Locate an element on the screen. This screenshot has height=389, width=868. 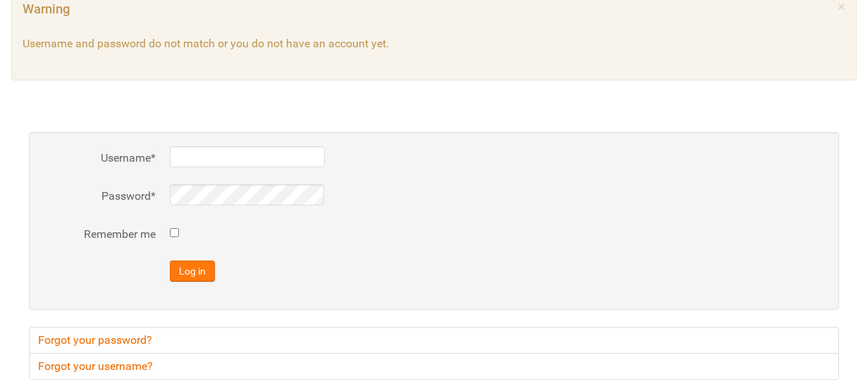
label: Password is located at coordinates (99, 196).